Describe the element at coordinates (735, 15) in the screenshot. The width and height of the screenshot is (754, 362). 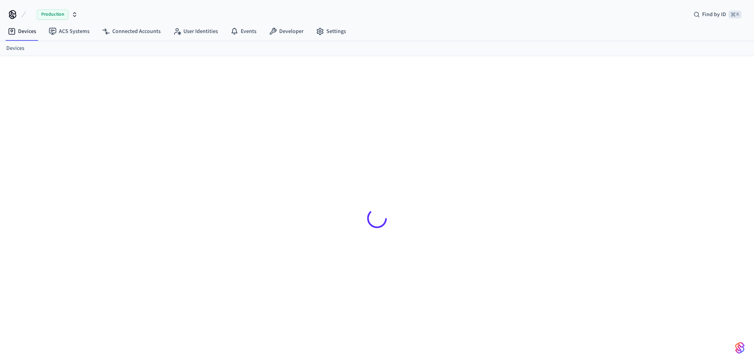
I see `span: ⌘ K` at that location.